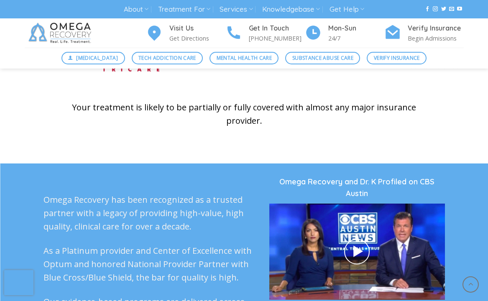 The height and width of the screenshot is (301, 488). Describe the element at coordinates (356, 38) in the screenshot. I see `p: 24/7` at that location.